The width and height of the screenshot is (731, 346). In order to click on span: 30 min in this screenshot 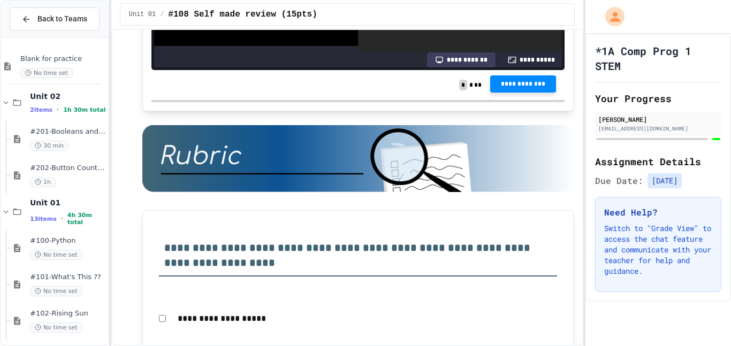, I will do `click(49, 146)`.